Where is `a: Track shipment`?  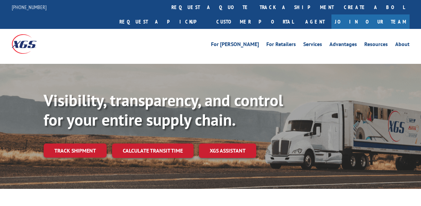 a: Track shipment is located at coordinates (75, 150).